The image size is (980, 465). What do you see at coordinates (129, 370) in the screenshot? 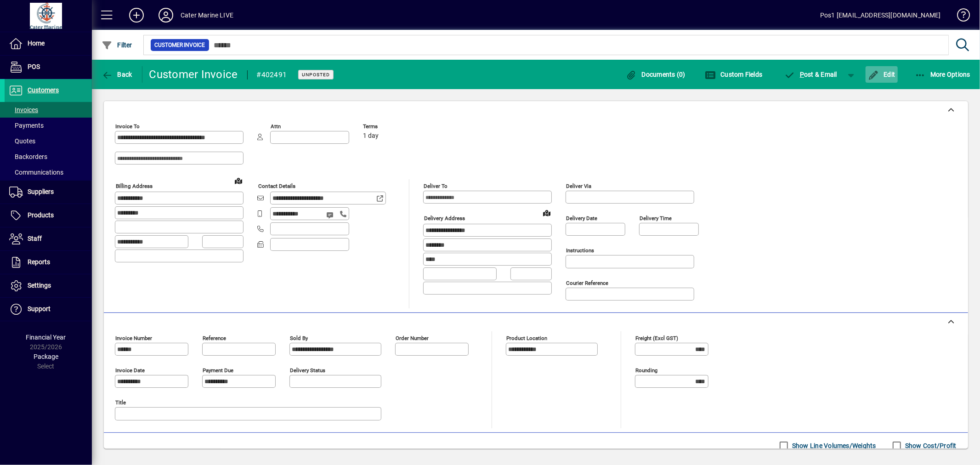
I see `mat-label: Invoice date` at bounding box center [129, 370].